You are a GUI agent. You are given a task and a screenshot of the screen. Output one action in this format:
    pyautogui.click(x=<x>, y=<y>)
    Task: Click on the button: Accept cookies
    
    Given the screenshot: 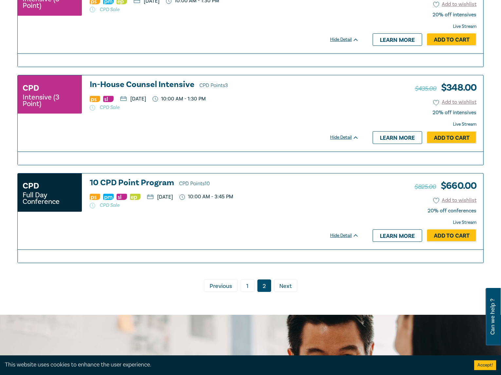 What is the action you would take?
    pyautogui.click(x=485, y=366)
    